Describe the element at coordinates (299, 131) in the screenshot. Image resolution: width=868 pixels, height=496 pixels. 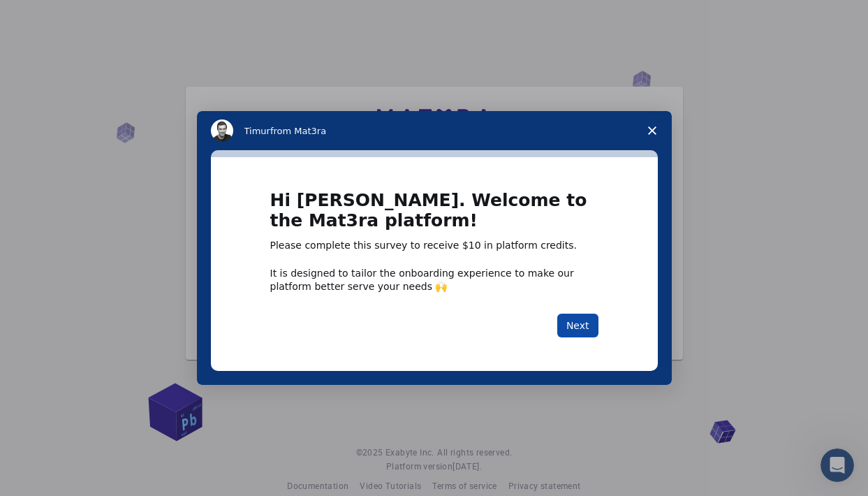
I see `span: from Mat3ra` at that location.